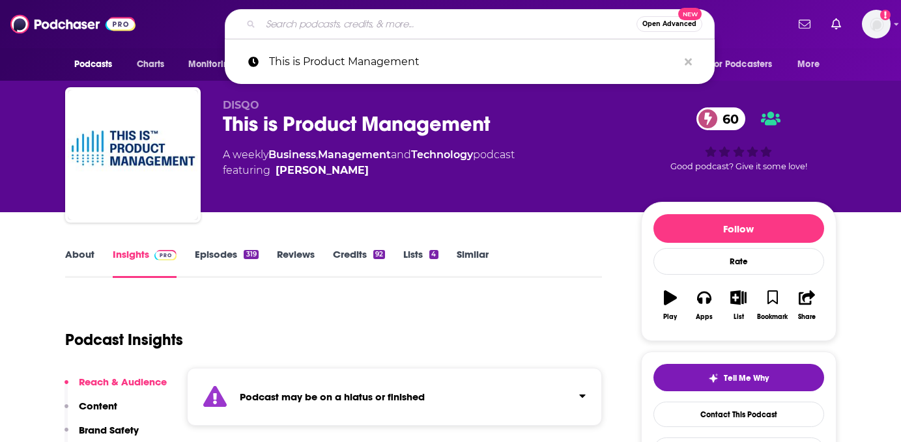 The width and height of the screenshot is (901, 442). I want to click on div: List, so click(739, 317).